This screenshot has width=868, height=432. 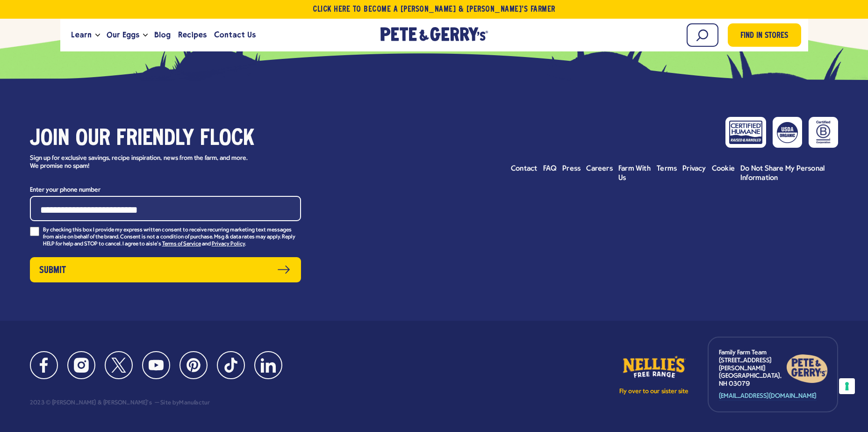 I want to click on span: Blog, so click(x=162, y=34).